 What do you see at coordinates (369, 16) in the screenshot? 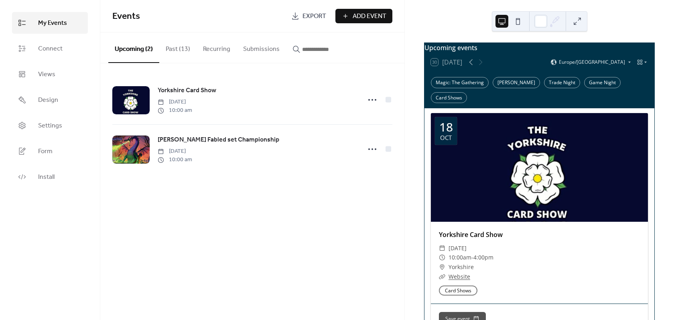
I see `span: Add Event` at bounding box center [369, 16].